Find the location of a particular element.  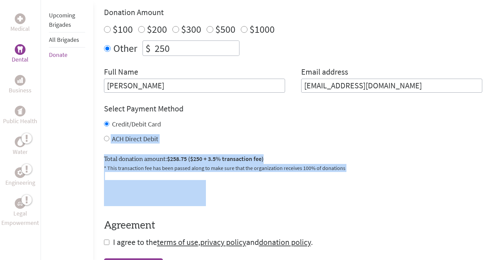

p: Legal Empowerment is located at coordinates (20, 218).